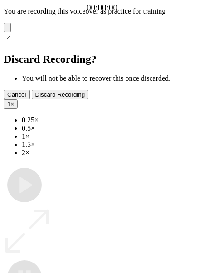  I want to click on a: 00:00:00, so click(102, 8).